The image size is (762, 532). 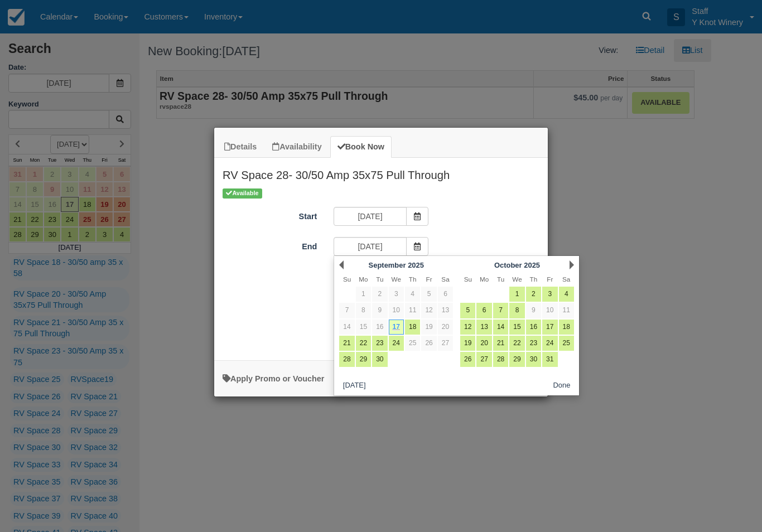 What do you see at coordinates (273, 378) in the screenshot?
I see `a: Apply Voucher` at bounding box center [273, 378].